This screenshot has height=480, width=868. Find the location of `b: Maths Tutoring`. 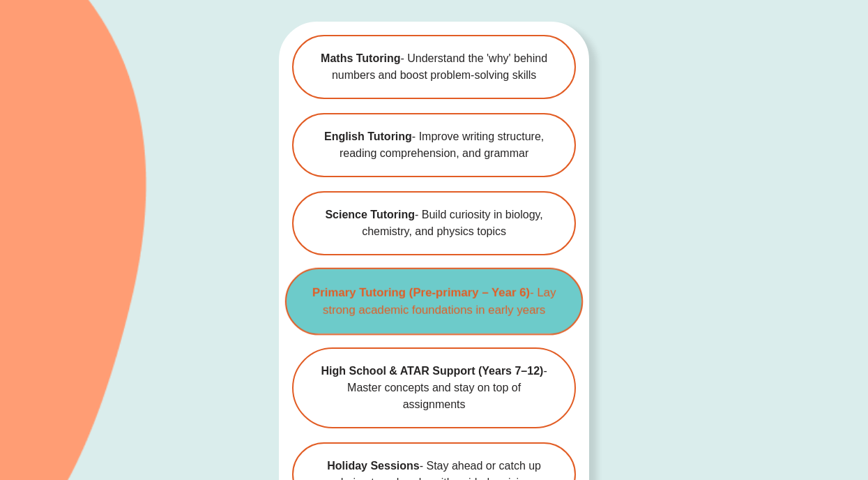

b: Maths Tutoring is located at coordinates (361, 58).